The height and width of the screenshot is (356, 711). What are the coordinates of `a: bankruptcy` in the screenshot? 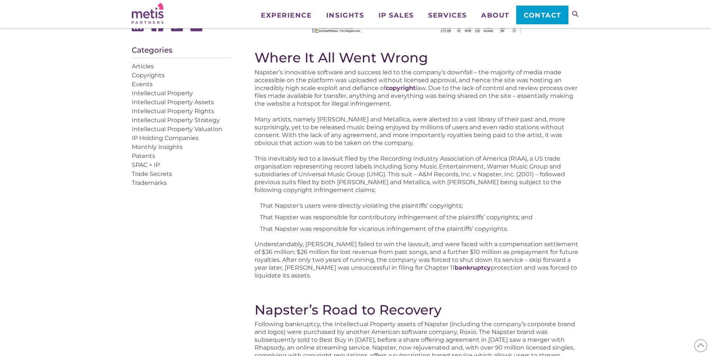 It's located at (473, 267).